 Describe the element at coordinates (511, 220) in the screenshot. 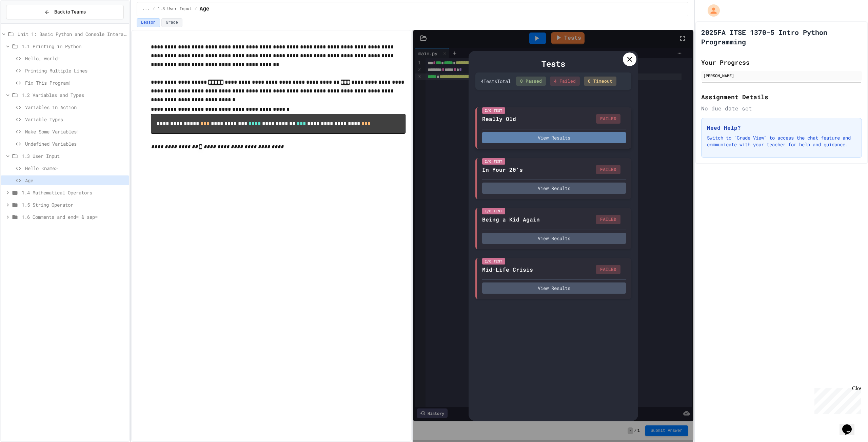

I see `div: Being a Kid Again` at that location.